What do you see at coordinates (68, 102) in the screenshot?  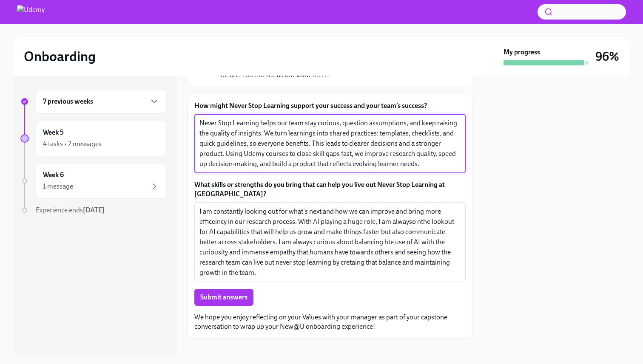 I see `h6: 7 previous weeks` at bounding box center [68, 102].